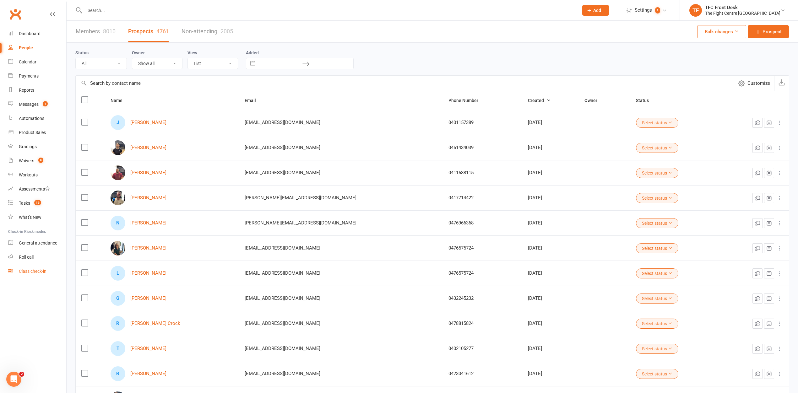 The height and width of the screenshot is (393, 798). Describe the element at coordinates (28, 147) in the screenshot. I see `div: Gradings` at that location.